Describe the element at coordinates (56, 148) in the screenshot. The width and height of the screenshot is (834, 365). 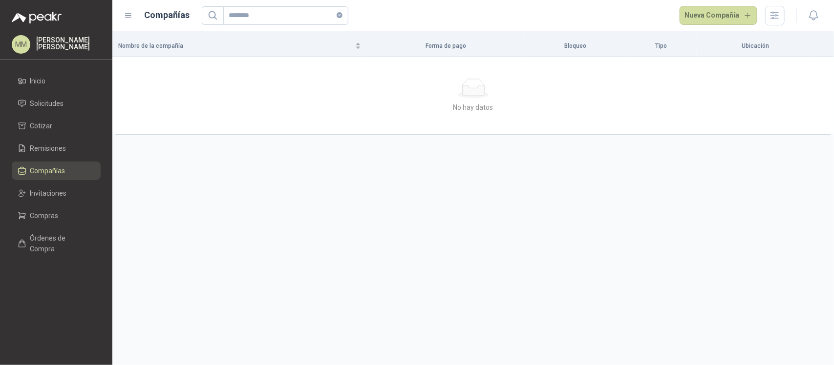
I see `a: Remisiones` at that location.